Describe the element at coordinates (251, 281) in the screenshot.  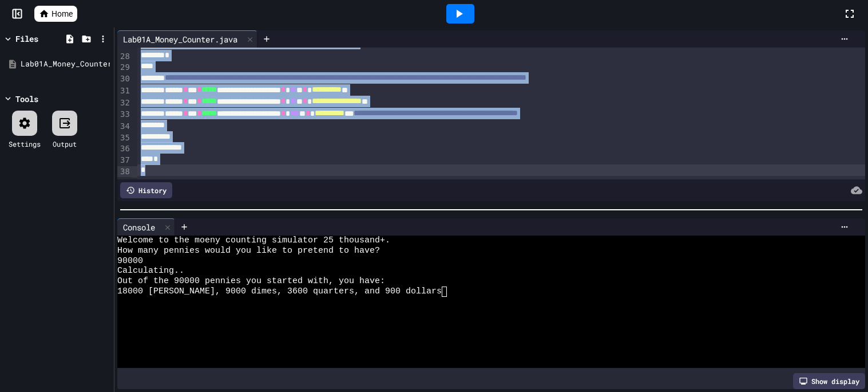
I see `span: Out of the 90000 pennies you started with, you have:` at that location.